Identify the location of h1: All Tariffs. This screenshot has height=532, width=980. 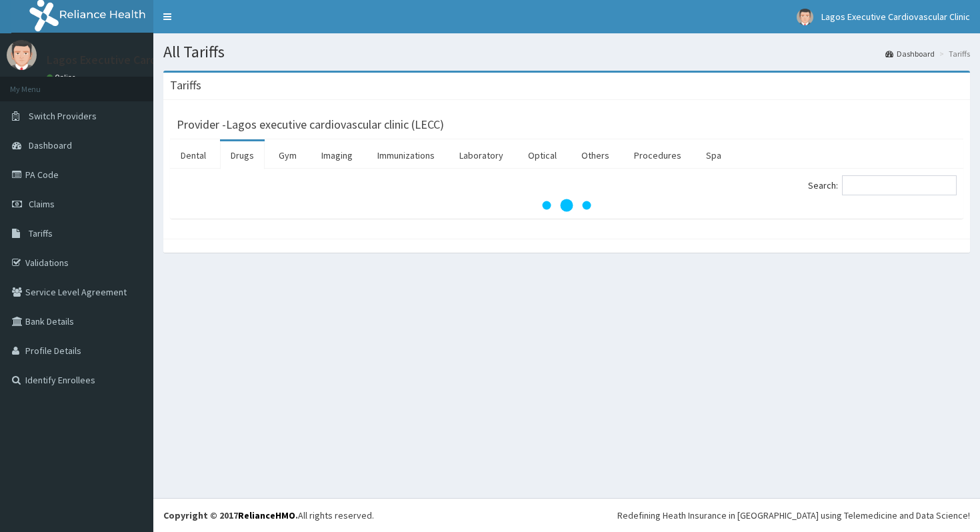
(567, 52).